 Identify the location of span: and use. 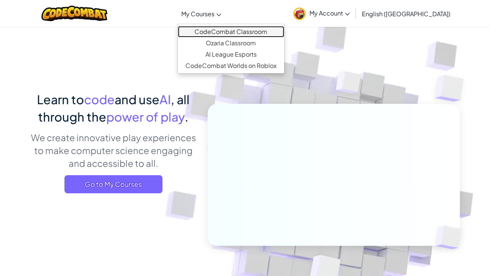
(137, 99).